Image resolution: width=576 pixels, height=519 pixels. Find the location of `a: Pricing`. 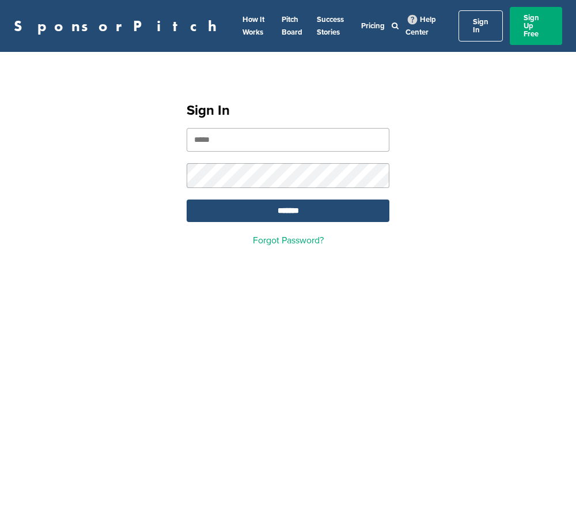

a: Pricing is located at coordinates (373, 26).